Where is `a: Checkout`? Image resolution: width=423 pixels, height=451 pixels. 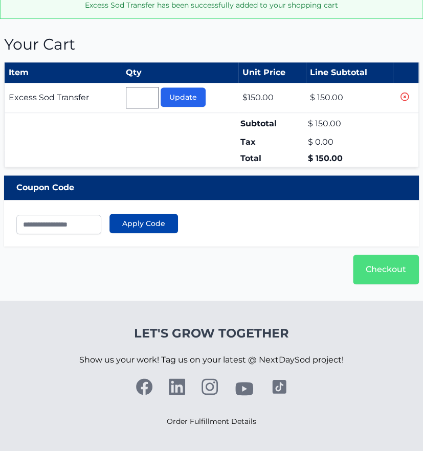
a: Checkout is located at coordinates (385, 269).